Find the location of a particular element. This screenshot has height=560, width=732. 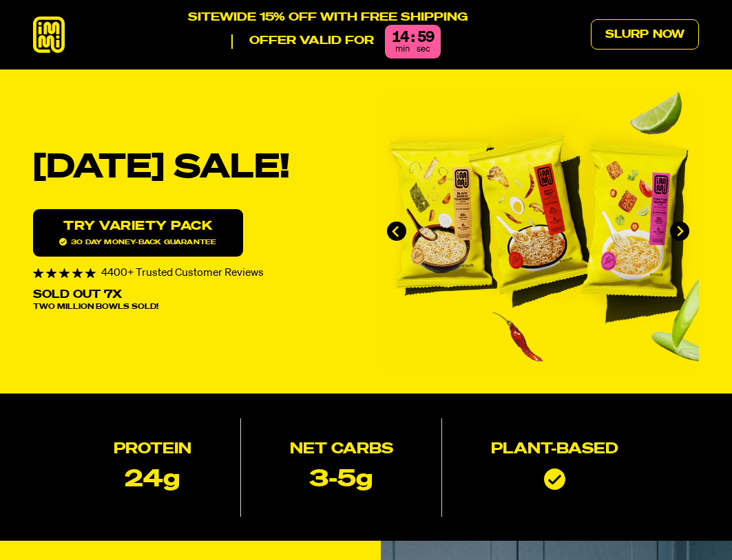

p: SITEWIDE 15% OFF WITH FREE SHIPPING is located at coordinates (328, 18).